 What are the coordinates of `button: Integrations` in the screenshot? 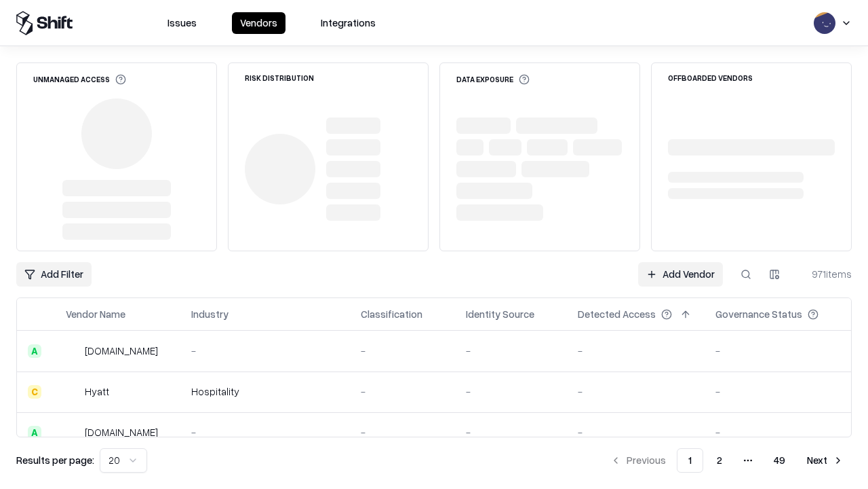 It's located at (348, 23).